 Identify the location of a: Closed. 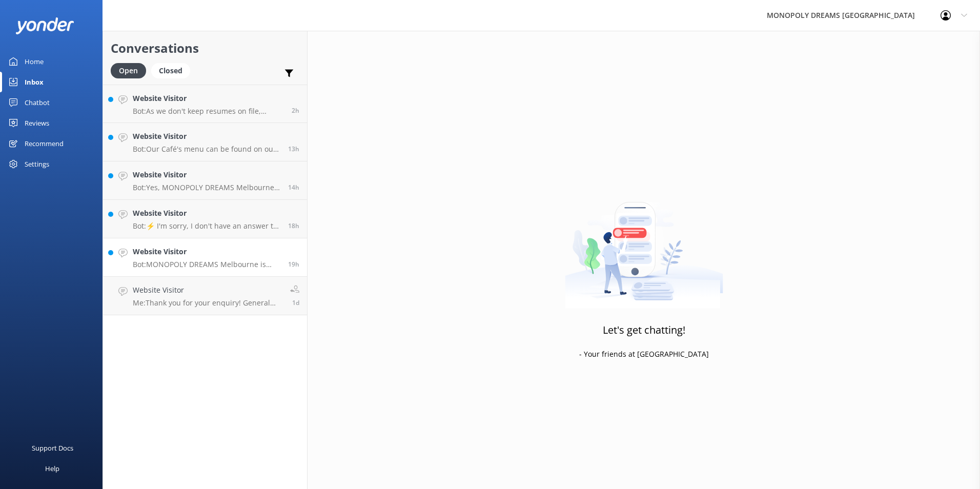
(173, 71).